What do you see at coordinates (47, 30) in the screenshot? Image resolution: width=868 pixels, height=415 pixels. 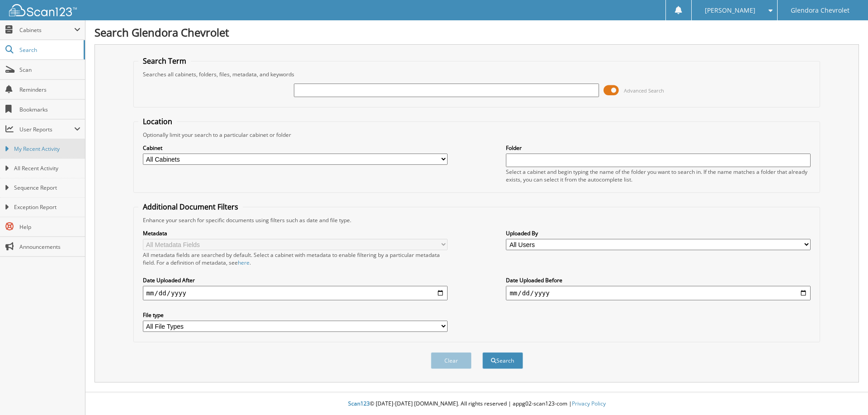 I see `span: Cabinets` at bounding box center [47, 30].